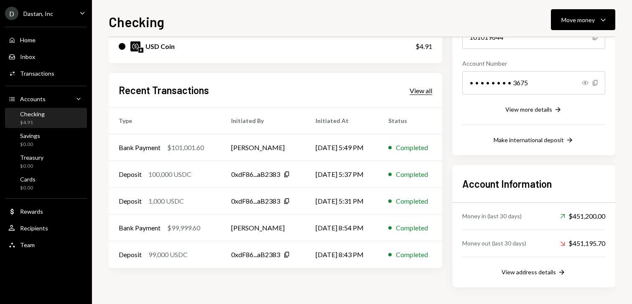 The height and width of the screenshot is (304, 632). What do you see at coordinates (534, 141) in the screenshot?
I see `button: Make international deposit` at bounding box center [534, 141].